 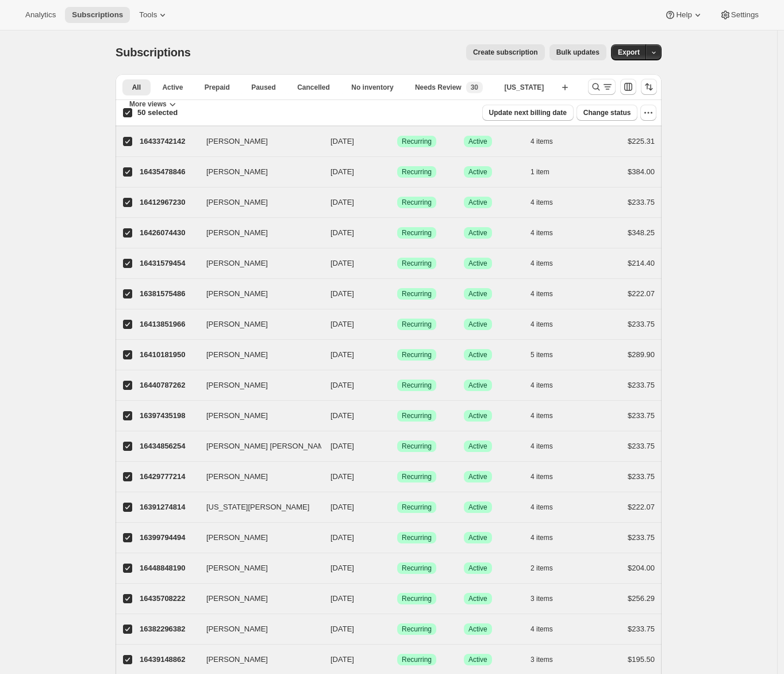 I want to click on span: Paused, so click(x=263, y=87).